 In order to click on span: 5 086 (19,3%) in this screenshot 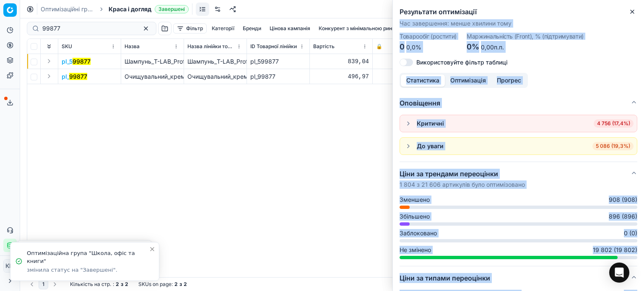, I will do `click(613, 146)`.